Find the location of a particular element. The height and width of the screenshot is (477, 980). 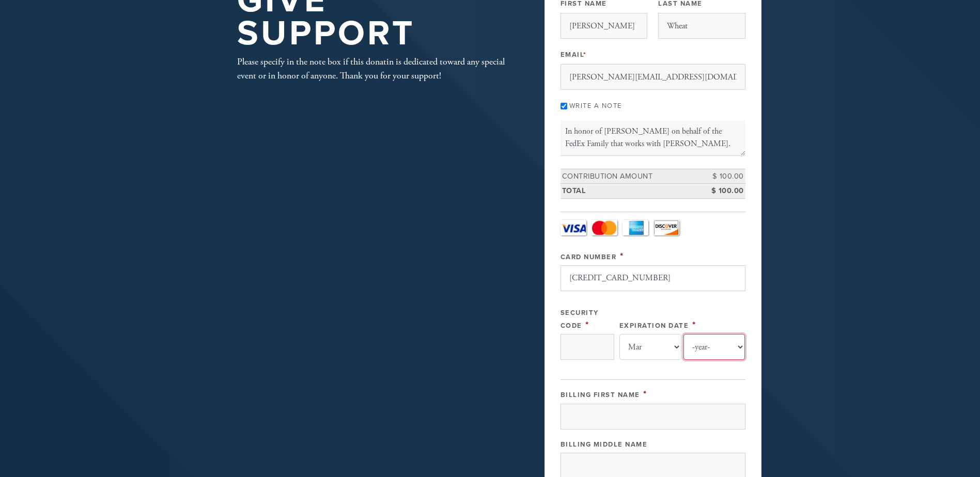

a: MasterCard is located at coordinates (605, 228).